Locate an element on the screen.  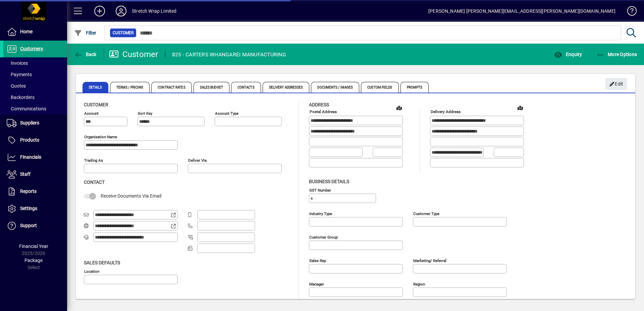
span: Communications is located at coordinates (27, 109).